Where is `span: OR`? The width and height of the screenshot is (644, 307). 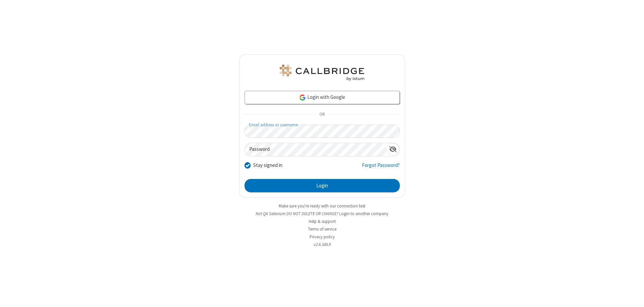
span: OR is located at coordinates (322, 115).